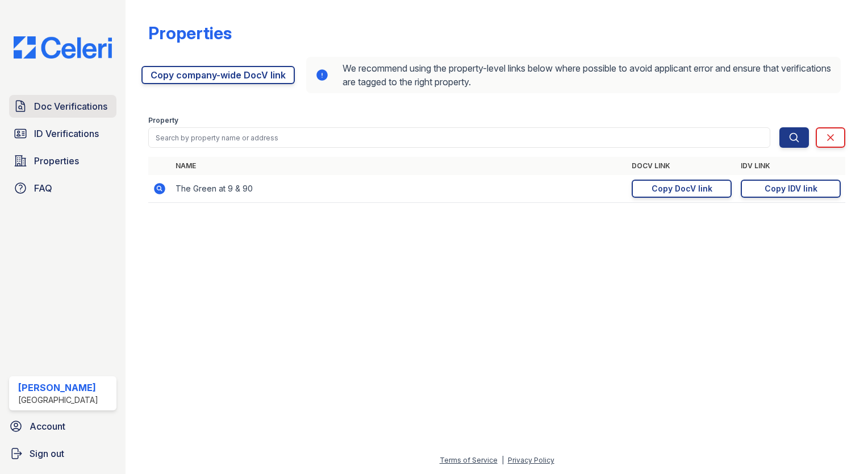  I want to click on span: Sign out, so click(47, 453).